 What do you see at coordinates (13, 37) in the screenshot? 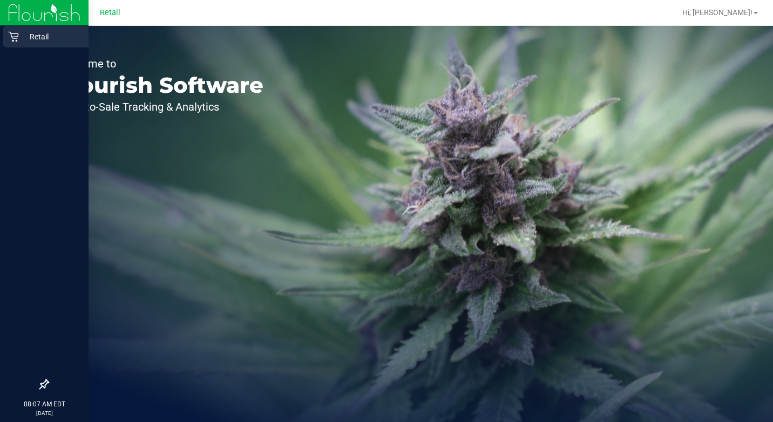
I see `inline-svg: Retail` at bounding box center [13, 37].